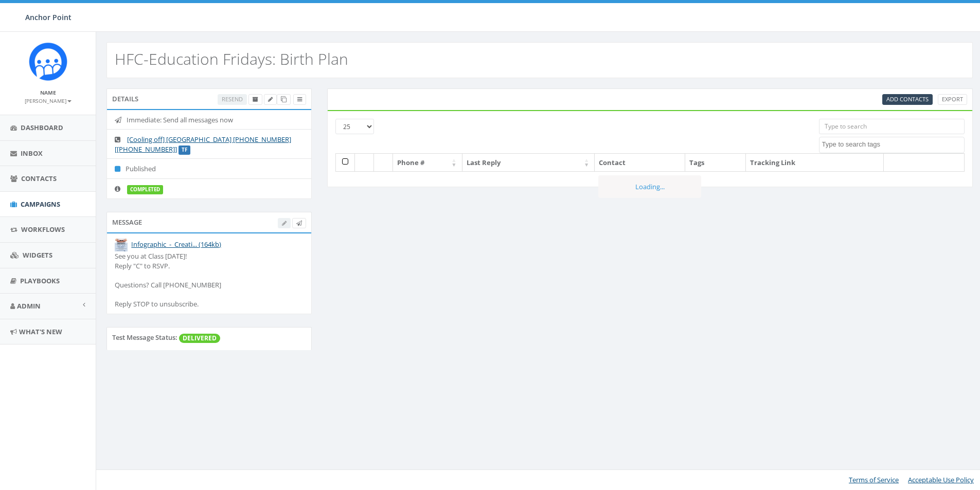 This screenshot has height=490, width=980. I want to click on a: Add Contacts, so click(908, 99).